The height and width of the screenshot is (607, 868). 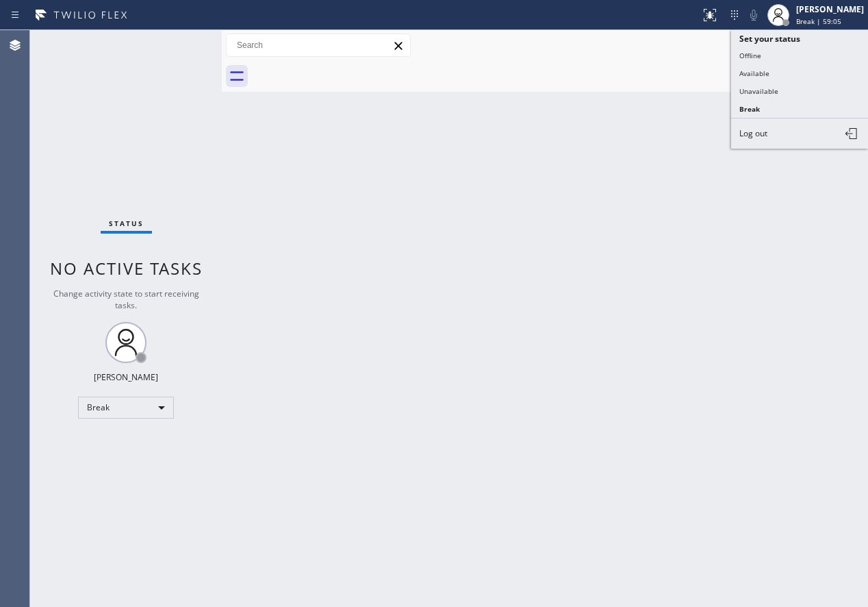 What do you see at coordinates (126, 300) in the screenshot?
I see `span: Change activity state to start receiving tasks.` at bounding box center [126, 300].